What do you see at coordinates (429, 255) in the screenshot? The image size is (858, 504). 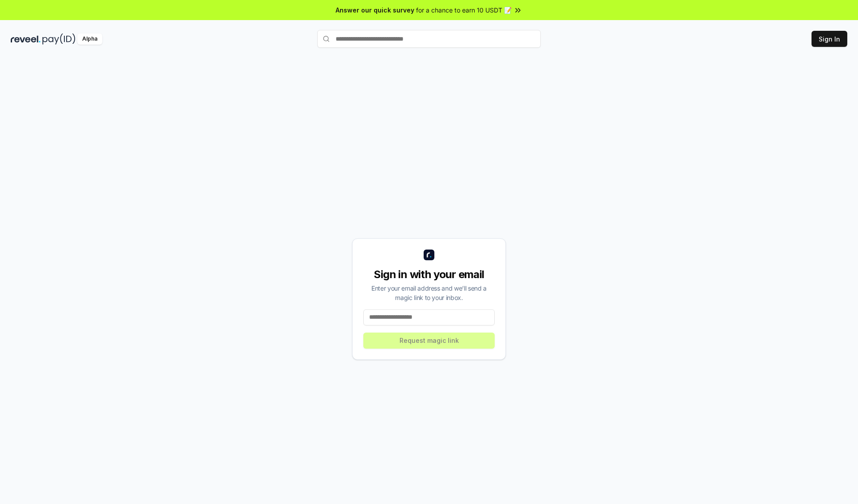 I see `img: logo_small` at bounding box center [429, 255].